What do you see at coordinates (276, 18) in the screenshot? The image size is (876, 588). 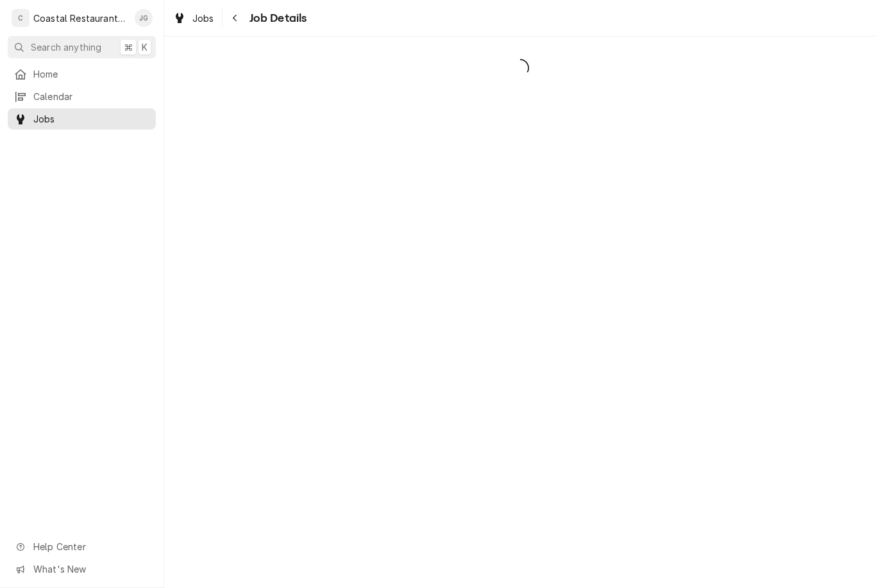 I see `span: Job Details` at bounding box center [276, 18].